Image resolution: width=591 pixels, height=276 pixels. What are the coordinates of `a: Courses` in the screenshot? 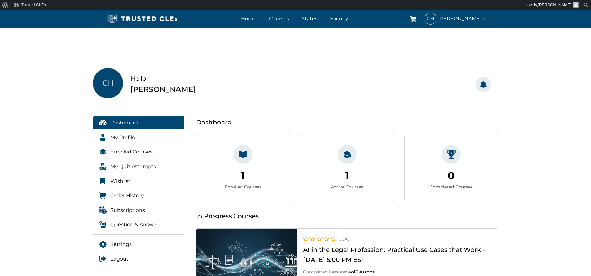 It's located at (279, 18).